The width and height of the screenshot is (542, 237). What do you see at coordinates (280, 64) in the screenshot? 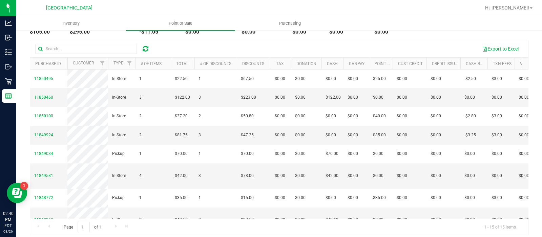
I see `a: Tax` at bounding box center [280, 64].